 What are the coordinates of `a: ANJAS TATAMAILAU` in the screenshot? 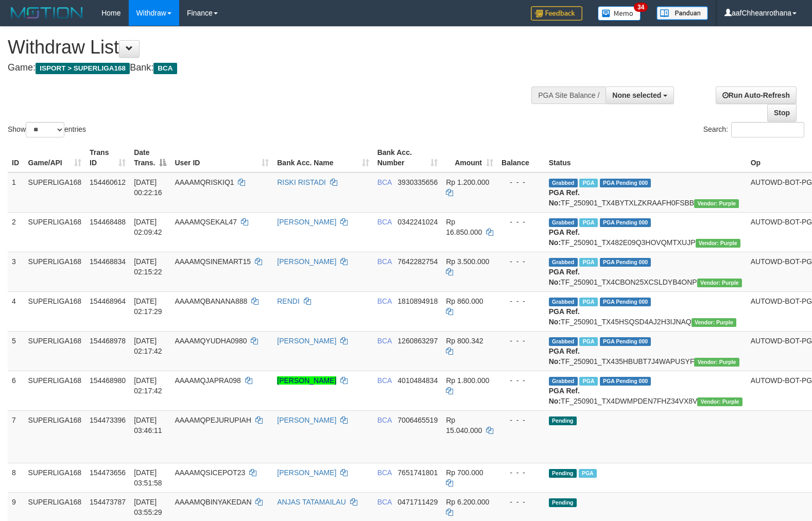 It's located at (311, 502).